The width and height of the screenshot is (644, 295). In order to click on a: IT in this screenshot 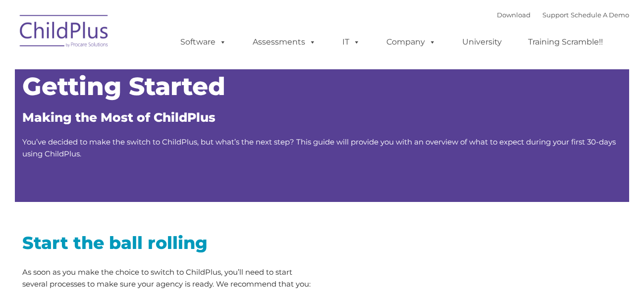, I will do `click(351, 42)`.